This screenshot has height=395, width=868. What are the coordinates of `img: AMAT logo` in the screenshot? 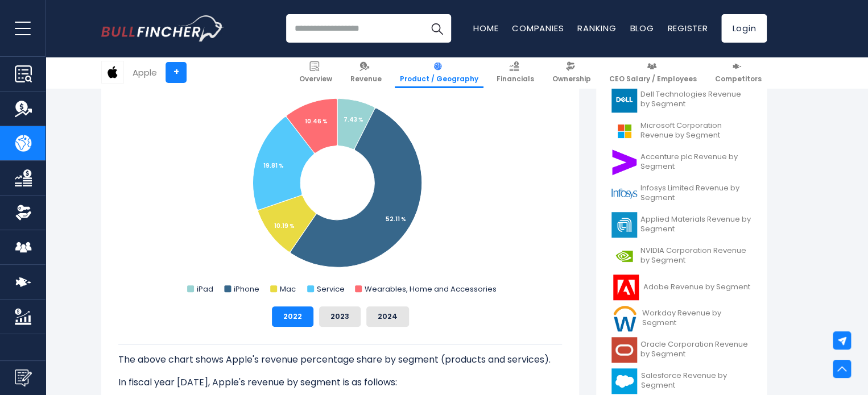 It's located at (624, 224).